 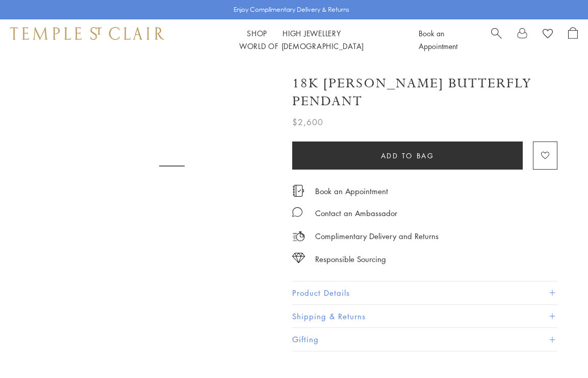 What do you see at coordinates (297, 212) in the screenshot?
I see `img: MessageIcon-01_2.svg` at bounding box center [297, 212].